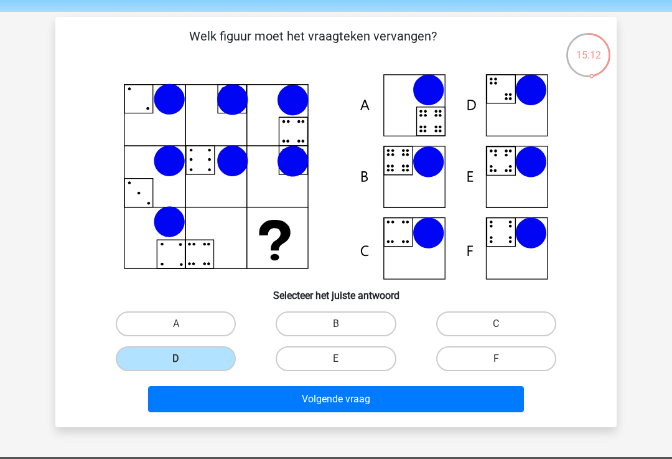 The height and width of the screenshot is (459, 672). What do you see at coordinates (176, 359) in the screenshot?
I see `label: D` at bounding box center [176, 359].